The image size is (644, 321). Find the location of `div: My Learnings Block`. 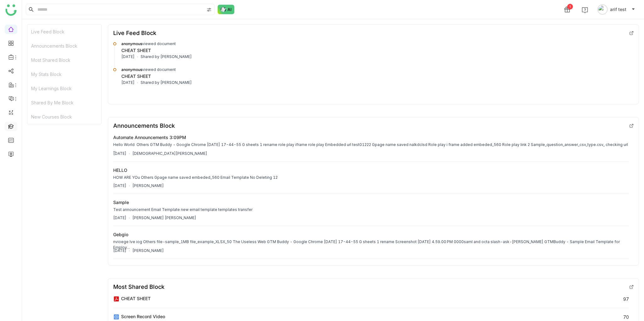

div: My Learnings Block is located at coordinates (64, 88).